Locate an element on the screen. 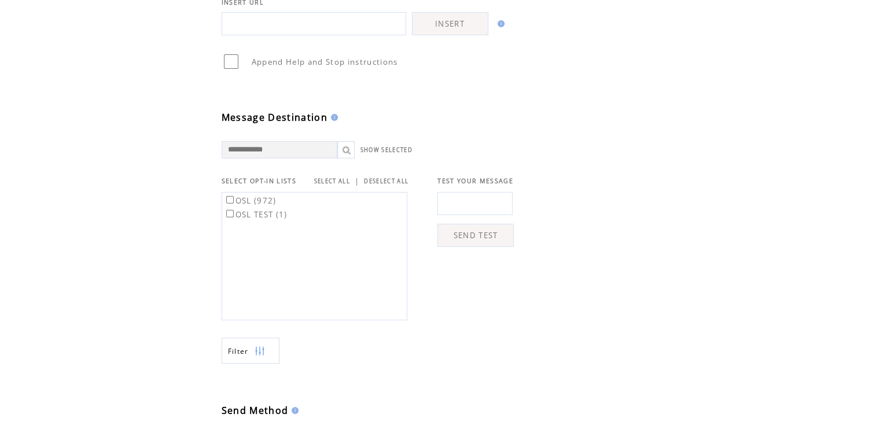  a: SHOW SELECTED is located at coordinates (387, 150).